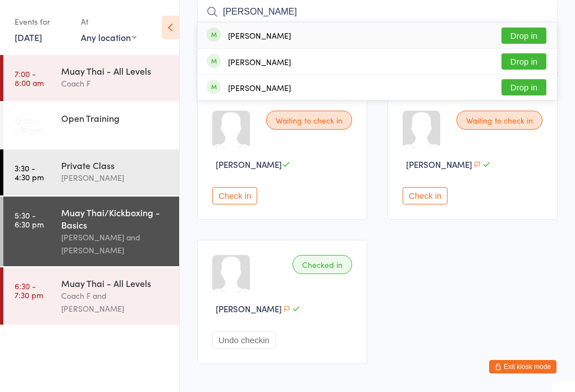 The height and width of the screenshot is (392, 575). Describe the element at coordinates (91, 78) in the screenshot. I see `a: 7:00 -8:00 amMuay Thai - All LevelsCoach F` at that location.